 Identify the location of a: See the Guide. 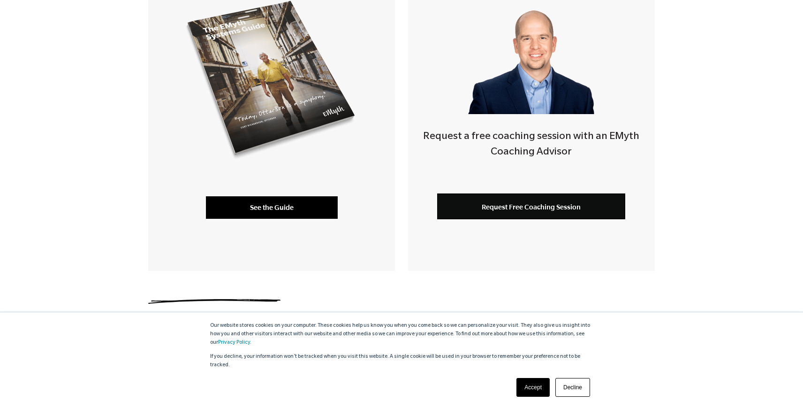
(272, 207).